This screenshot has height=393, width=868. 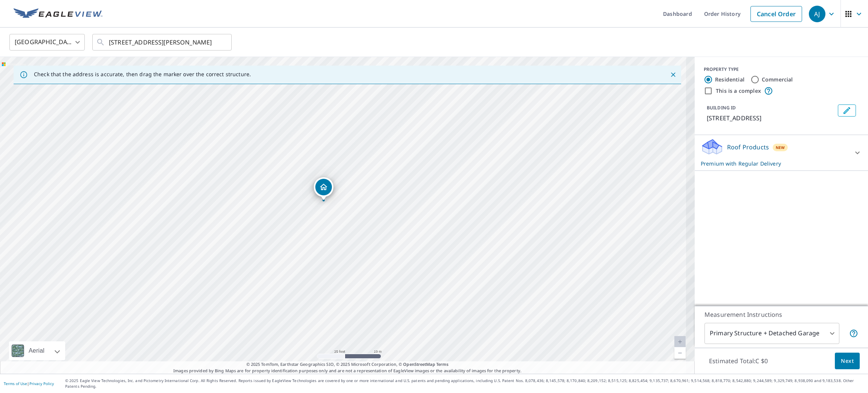 What do you see at coordinates (464, 383) in the screenshot?
I see `p: © 2025 Eagle View Technologies, Inc. and Pictometry International Corp. All Rights Reserved. Repo...` at bounding box center [464, 383].